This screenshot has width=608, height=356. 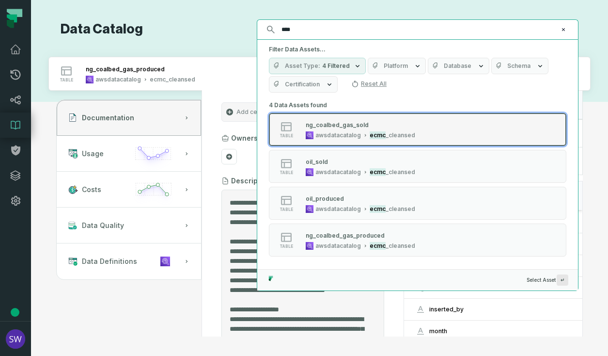 What do you see at coordinates (317, 161) in the screenshot?
I see `div: oil_sold` at bounding box center [317, 161].